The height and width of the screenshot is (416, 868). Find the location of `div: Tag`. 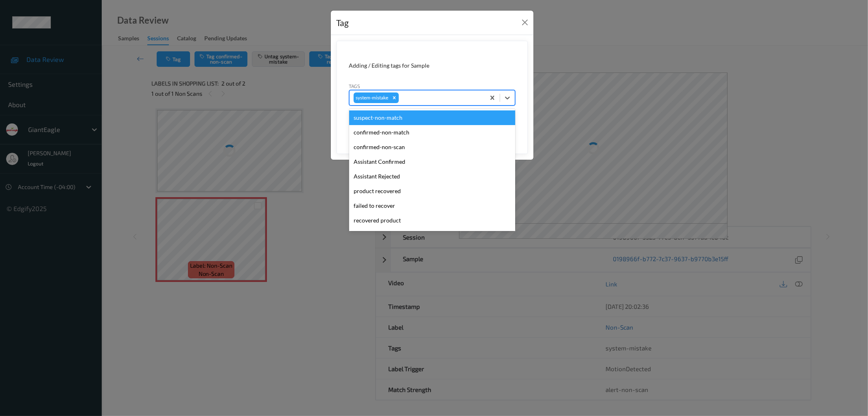

div: Tag is located at coordinates (342, 23).